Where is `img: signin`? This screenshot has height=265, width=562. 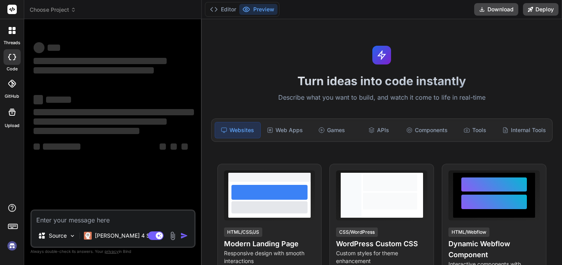 img: signin is located at coordinates (12, 246).